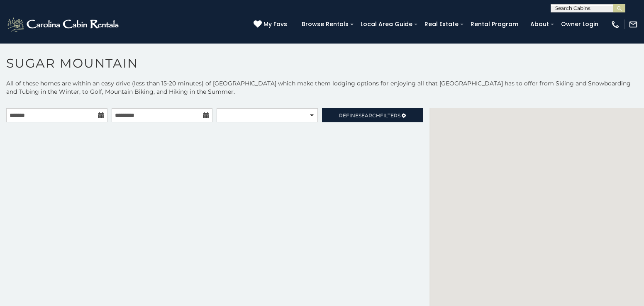 The width and height of the screenshot is (644, 306). Describe the element at coordinates (372, 115) in the screenshot. I see `a: RefineSearchFilters` at that location.